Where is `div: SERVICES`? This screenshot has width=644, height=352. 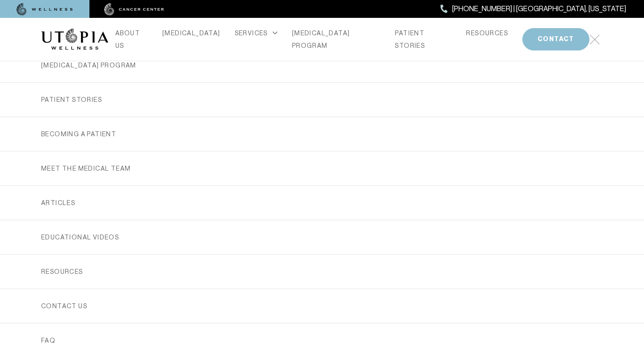 div: SERVICES is located at coordinates (256, 33).